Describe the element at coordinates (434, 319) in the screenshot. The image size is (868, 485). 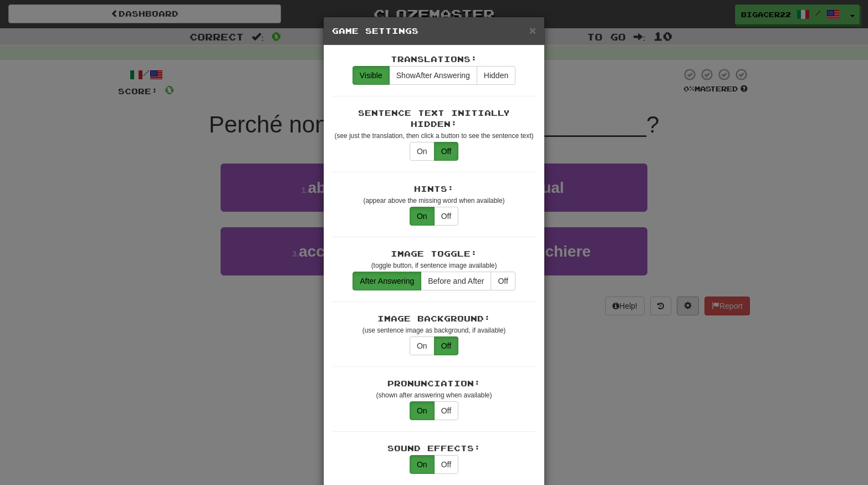
I see `div: Image Background:` at that location.